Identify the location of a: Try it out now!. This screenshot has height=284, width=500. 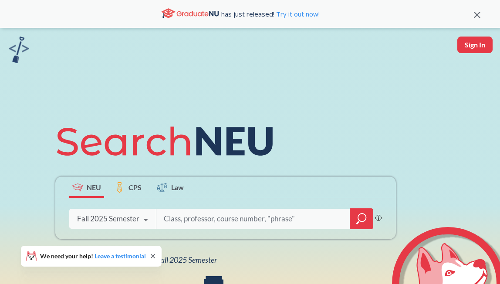
(297, 14).